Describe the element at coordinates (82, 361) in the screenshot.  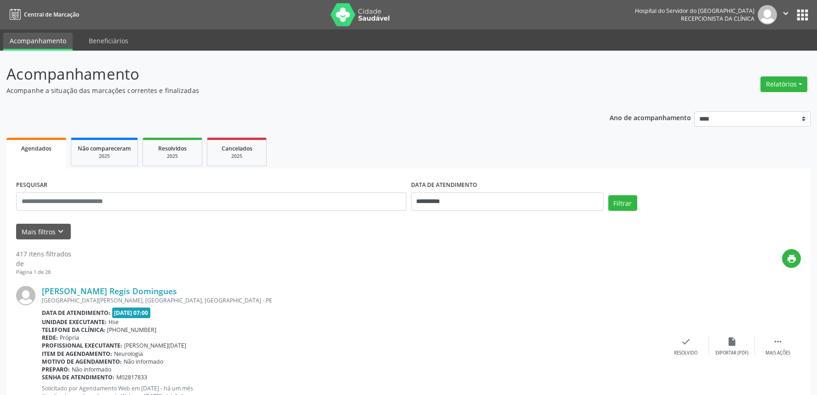
I see `b: Motivo de agendamento:` at that location.